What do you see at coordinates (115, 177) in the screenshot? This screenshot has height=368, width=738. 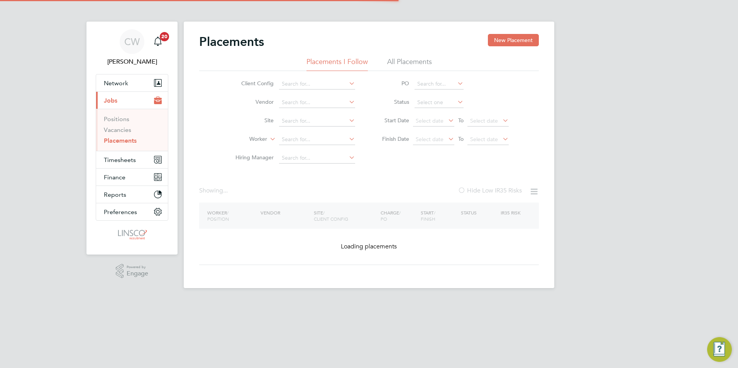 I see `span: Finance` at bounding box center [115, 177].